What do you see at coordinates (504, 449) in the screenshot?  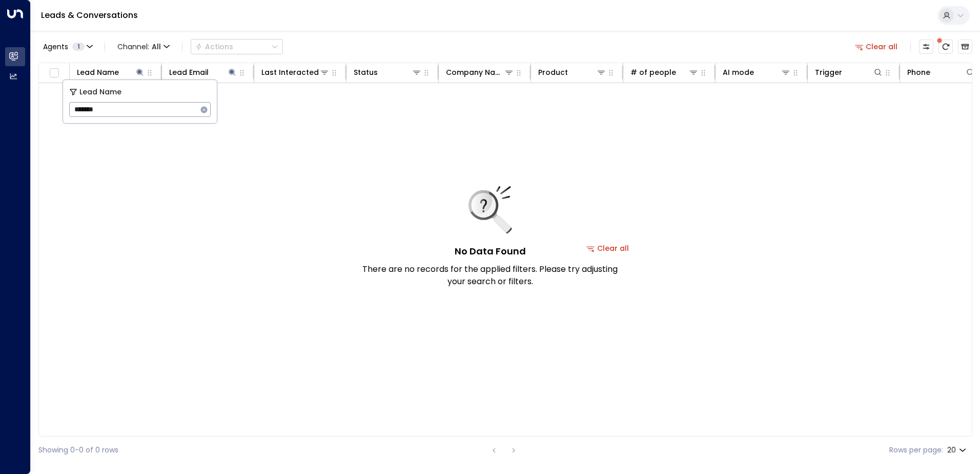 I see `nav: pagination navigation` at bounding box center [504, 449].